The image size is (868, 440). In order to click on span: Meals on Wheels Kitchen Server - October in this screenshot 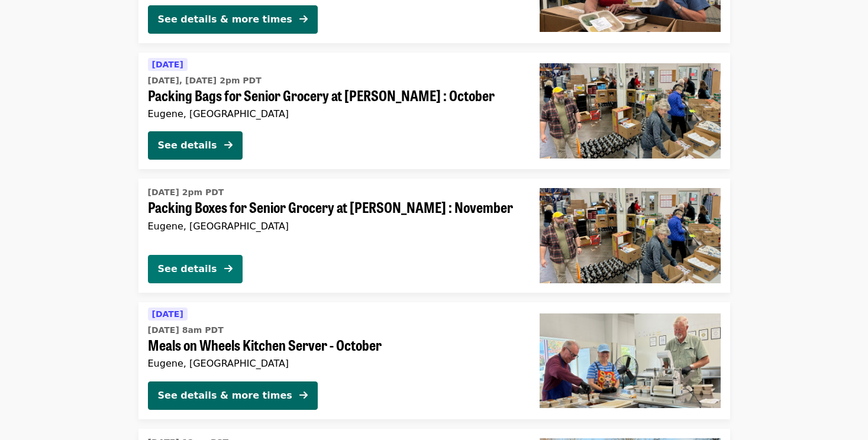, I will do `click(334, 345)`.